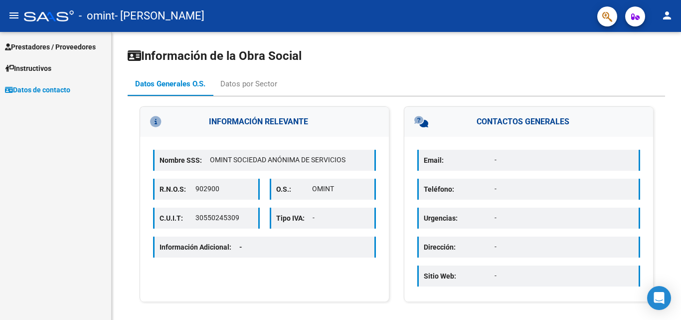 This screenshot has width=681, height=320. Describe the element at coordinates (249, 84) in the screenshot. I see `div: Datos por Sector` at that location.